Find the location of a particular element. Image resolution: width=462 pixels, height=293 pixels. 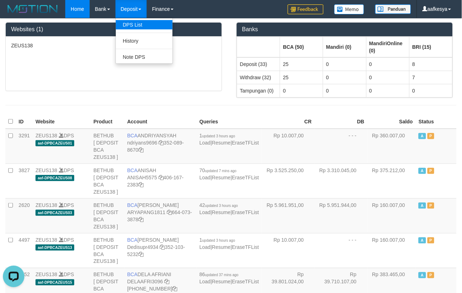

td: 7 is located at coordinates (431, 77).